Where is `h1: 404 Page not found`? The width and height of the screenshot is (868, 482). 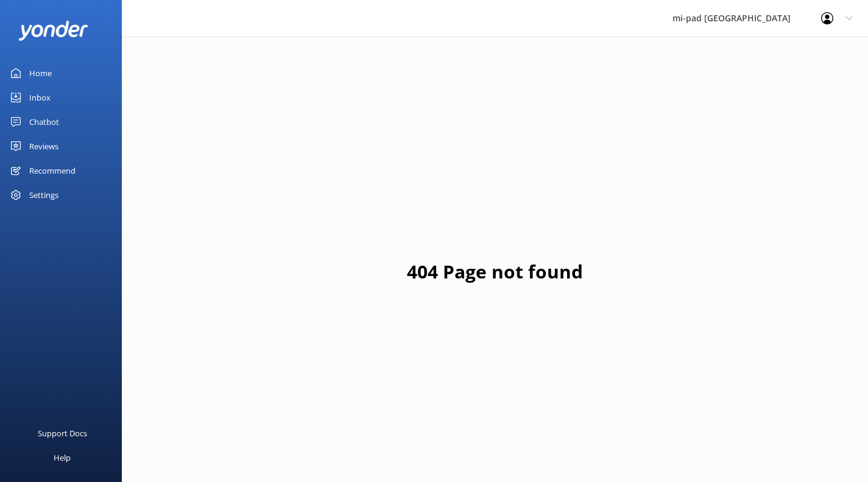 h1: 404 Page not found is located at coordinates (495, 271).